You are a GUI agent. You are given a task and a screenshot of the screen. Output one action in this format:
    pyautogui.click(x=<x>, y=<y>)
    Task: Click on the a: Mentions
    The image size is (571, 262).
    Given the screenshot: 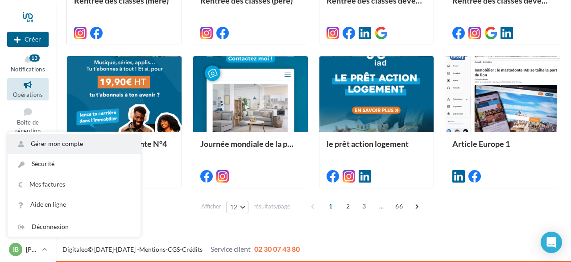 What is the action you would take?
    pyautogui.click(x=152, y=249)
    